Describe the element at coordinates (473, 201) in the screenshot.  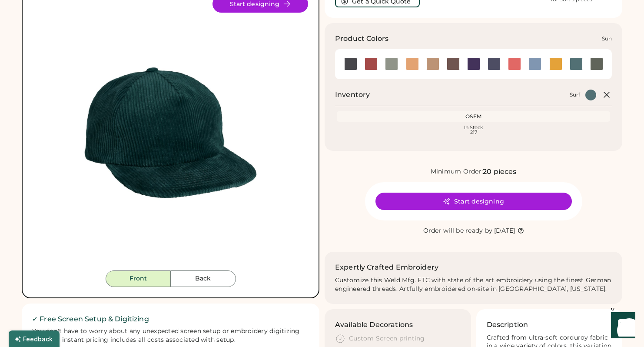
I see `button: Start designing` at that location.